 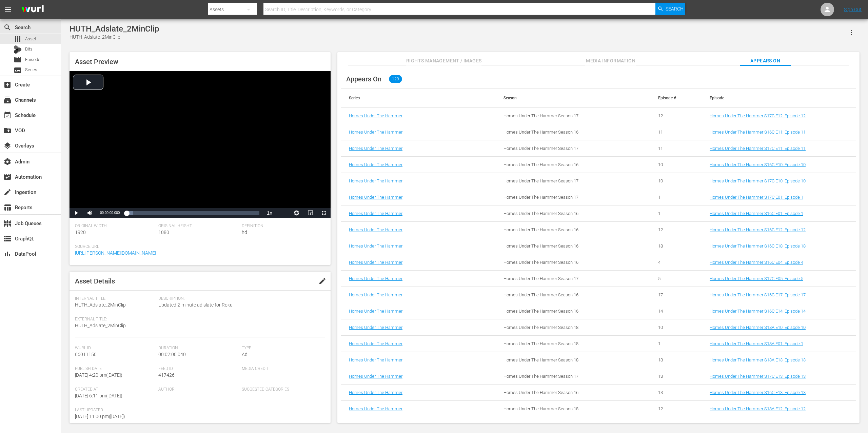 What do you see at coordinates (676, 262) in the screenshot?
I see `td: 4` at bounding box center [676, 262].